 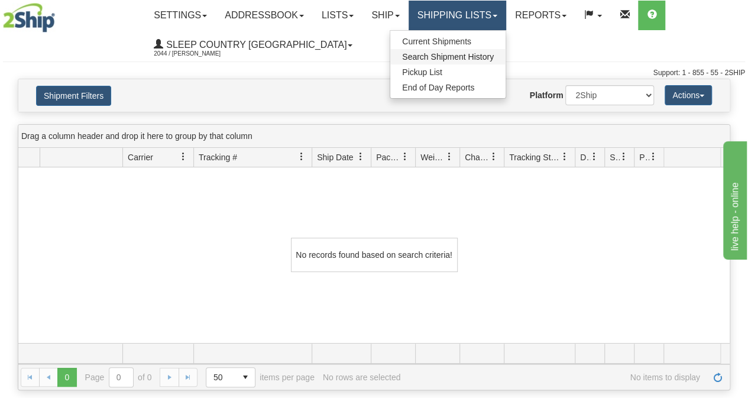 I want to click on span: Ship Date, so click(x=335, y=157).